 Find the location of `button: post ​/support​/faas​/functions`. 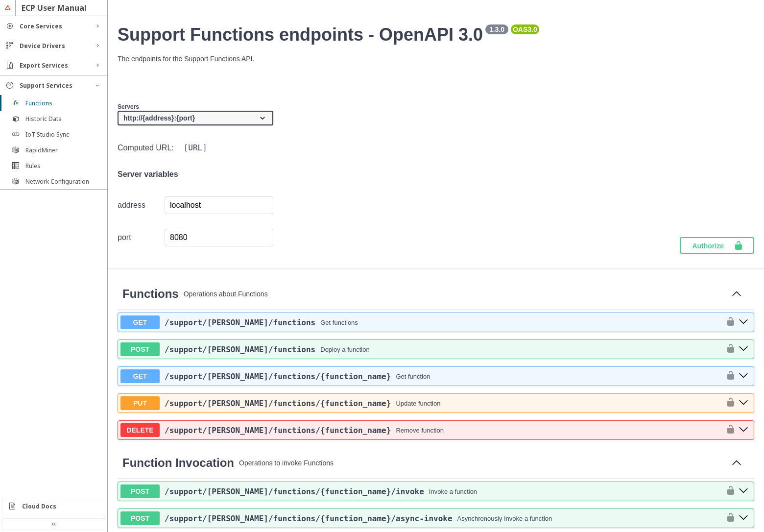

button: post ​/support​/faas​/functions is located at coordinates (744, 349).